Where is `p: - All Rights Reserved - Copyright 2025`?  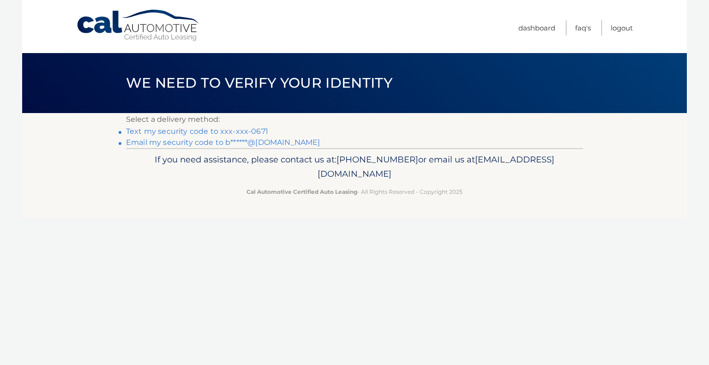 p: - All Rights Reserved - Copyright 2025 is located at coordinates (354, 192).